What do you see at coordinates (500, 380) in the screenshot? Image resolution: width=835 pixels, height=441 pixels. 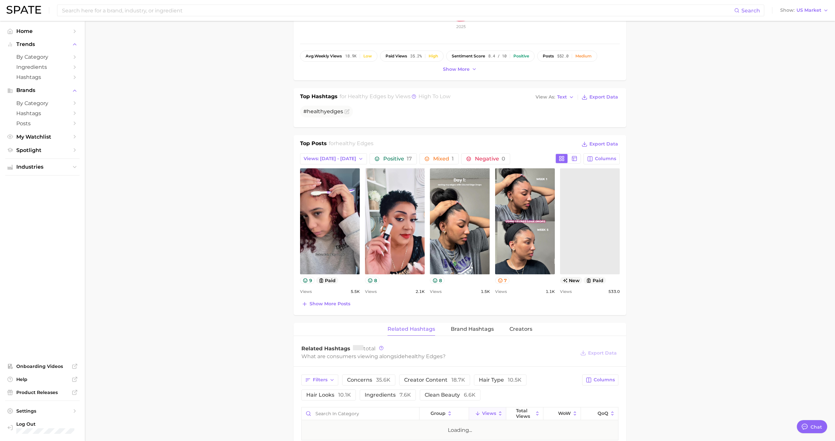 I see `span: hair type` at bounding box center [500, 380].